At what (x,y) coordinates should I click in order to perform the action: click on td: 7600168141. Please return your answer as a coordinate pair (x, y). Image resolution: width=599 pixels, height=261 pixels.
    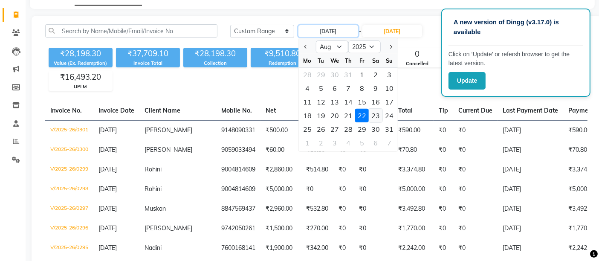
    Looking at the image, I should click on (238, 248).